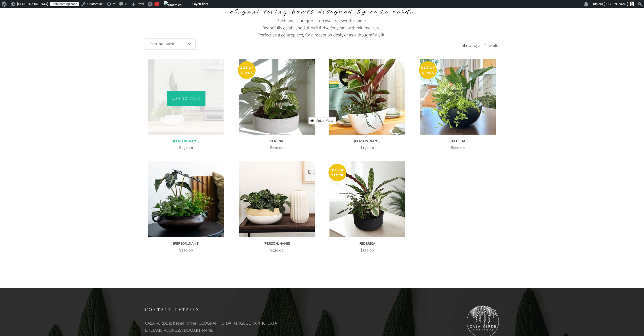 This screenshot has width=644, height=336. Describe the element at coordinates (276, 199) in the screenshot. I see `a: IRENE` at that location.